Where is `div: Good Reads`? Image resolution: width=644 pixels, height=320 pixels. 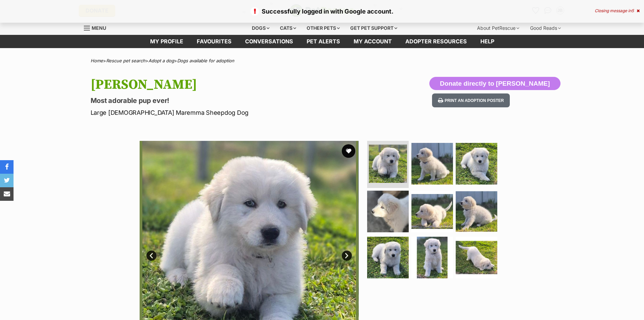
div: Good Reads is located at coordinates (546, 28).